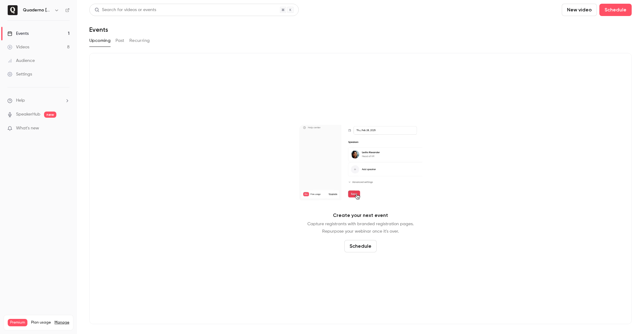 Image resolution: width=644 pixels, height=334 pixels. What do you see at coordinates (18, 47) in the screenshot?
I see `div: Videos` at bounding box center [18, 47].